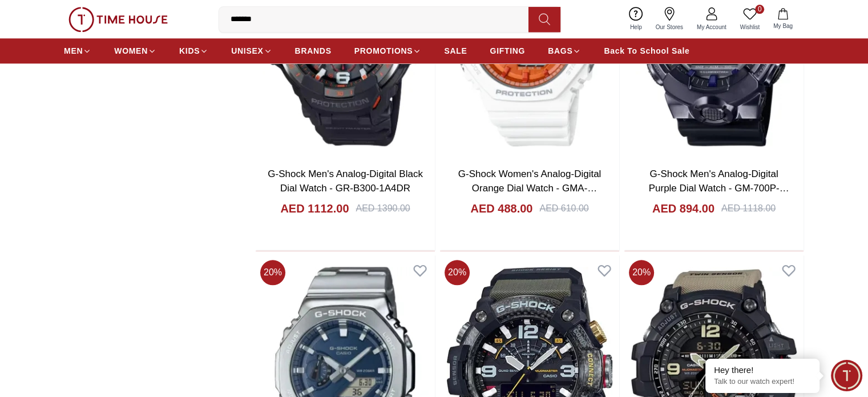  Describe the element at coordinates (670, 27) in the screenshot. I see `span: Our Stores` at that location.